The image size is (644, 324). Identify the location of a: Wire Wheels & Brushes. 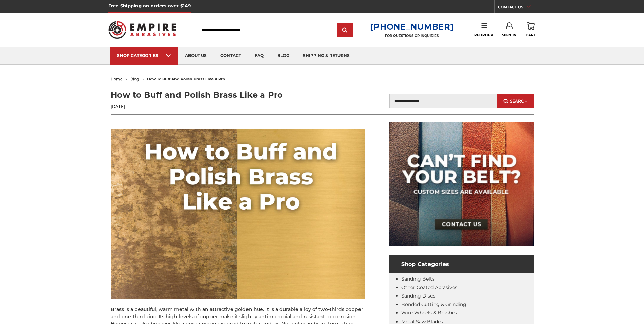
(429, 313).